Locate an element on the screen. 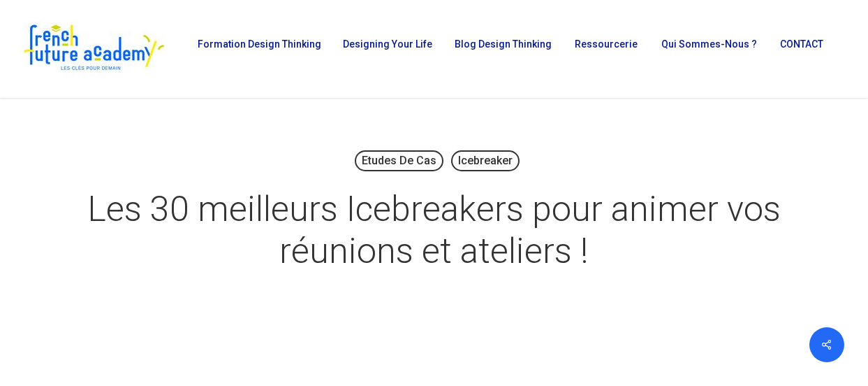 This screenshot has height=386, width=868. span: Ressourcerie is located at coordinates (607, 44).